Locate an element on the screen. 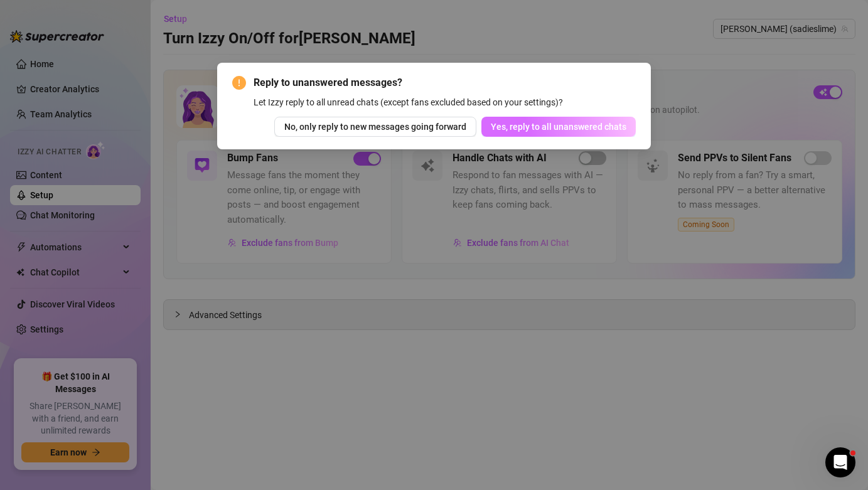 The width and height of the screenshot is (868, 490). span: Reply to unanswered messages? is located at coordinates (445, 83).